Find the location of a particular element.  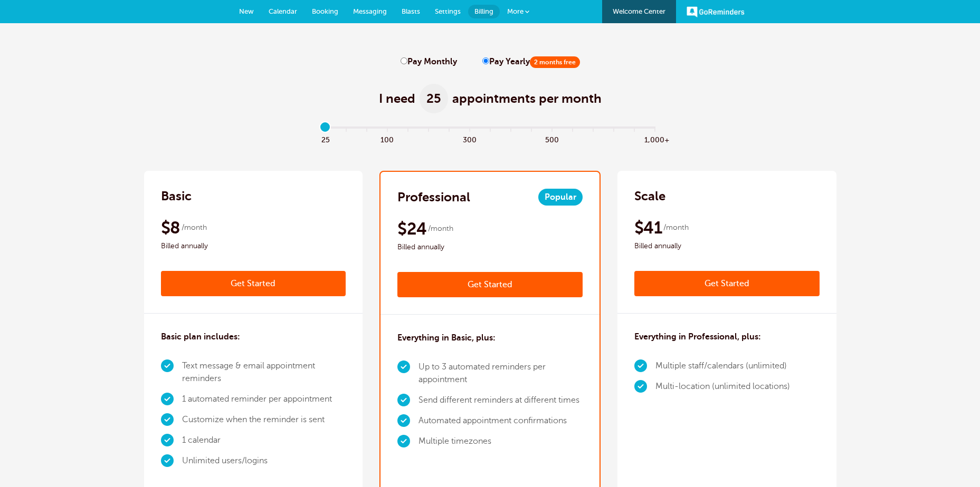

h3: Everything in Professional, plus: is located at coordinates (698, 337).